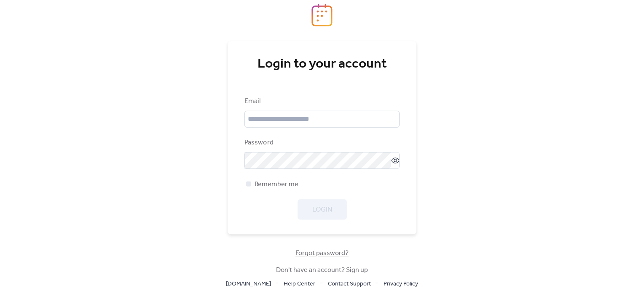 Image resolution: width=644 pixels, height=299 pixels. I want to click on span: Don't have an account?, so click(322, 270).